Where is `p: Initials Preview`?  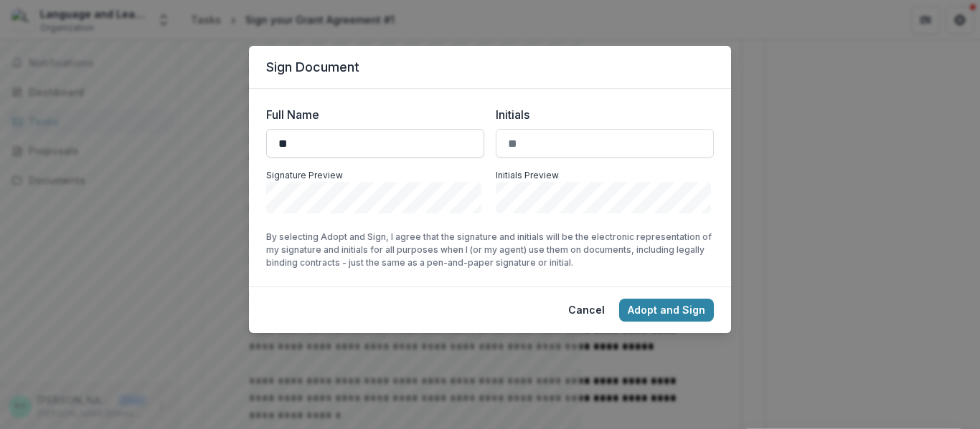 p: Initials Preview is located at coordinates (605, 176).